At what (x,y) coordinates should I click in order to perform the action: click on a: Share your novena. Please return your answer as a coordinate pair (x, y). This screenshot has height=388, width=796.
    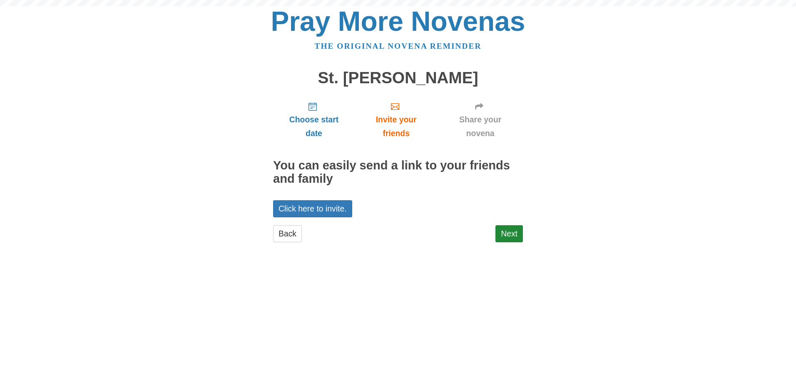
    Looking at the image, I should click on (480, 119).